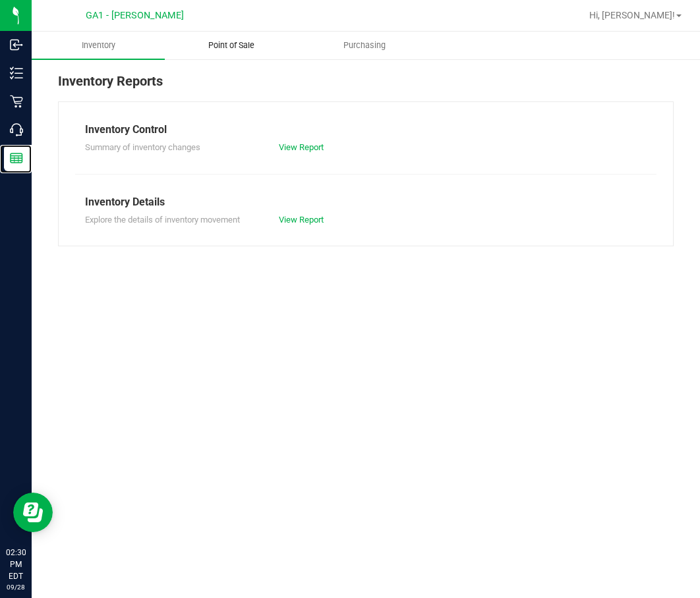  I want to click on span: Explore the details of inventory movement, so click(162, 220).